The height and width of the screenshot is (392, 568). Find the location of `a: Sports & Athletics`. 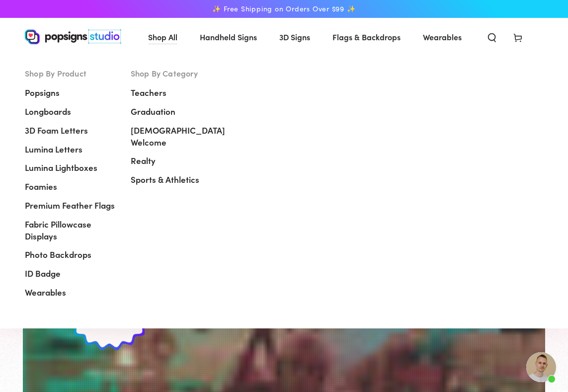

a: Sports & Athletics is located at coordinates (178, 180).